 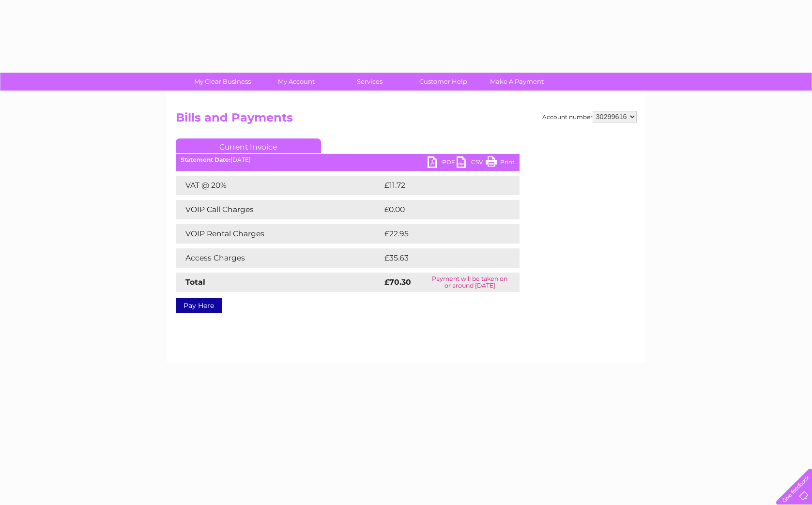 I want to click on td: Access Charges, so click(x=279, y=258).